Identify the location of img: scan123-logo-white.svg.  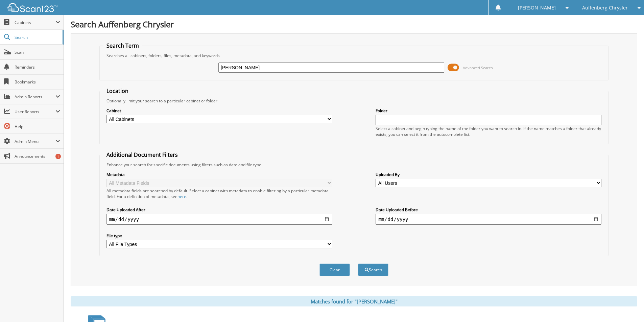
(32, 7).